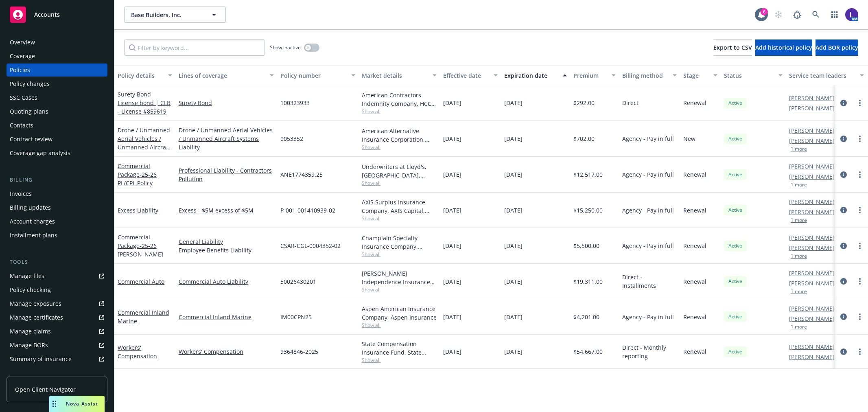 This screenshot has height=412, width=868. Describe the element at coordinates (588, 174) in the screenshot. I see `span: $12,517.00` at that location.